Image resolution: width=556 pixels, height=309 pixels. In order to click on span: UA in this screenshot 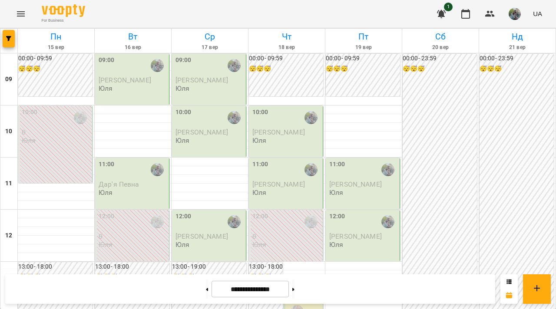, I will do `click(538, 13)`.